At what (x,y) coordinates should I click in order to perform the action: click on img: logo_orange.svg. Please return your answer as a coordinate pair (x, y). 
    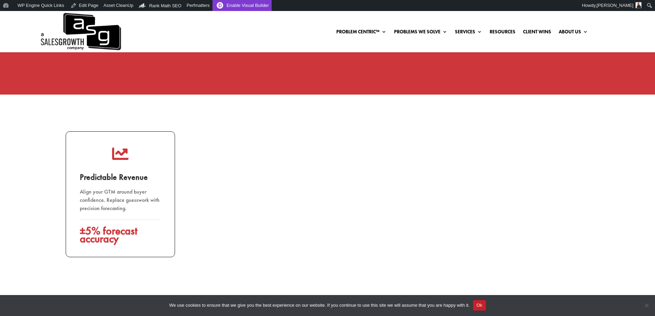
    Looking at the image, I should click on (14, 14).